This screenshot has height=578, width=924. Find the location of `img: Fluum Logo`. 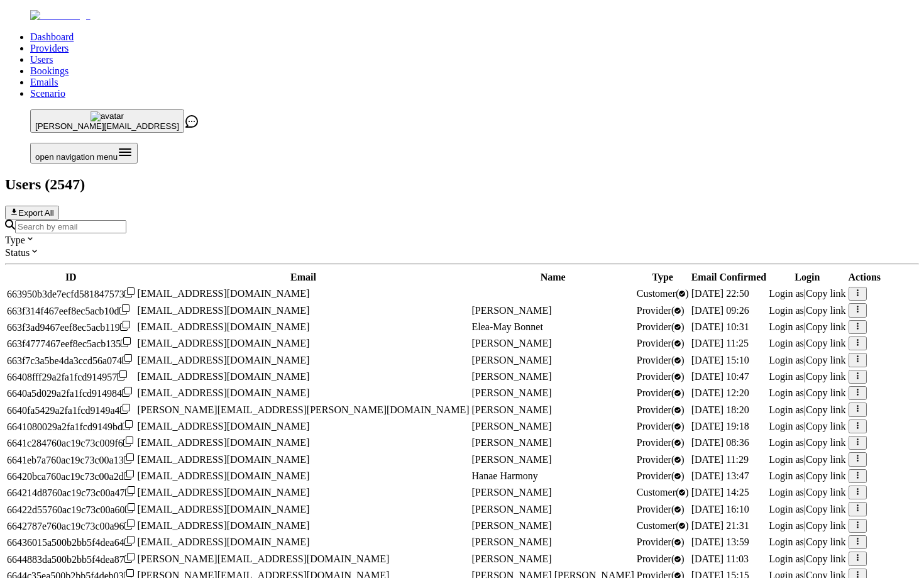

img: Fluum Logo is located at coordinates (60, 16).